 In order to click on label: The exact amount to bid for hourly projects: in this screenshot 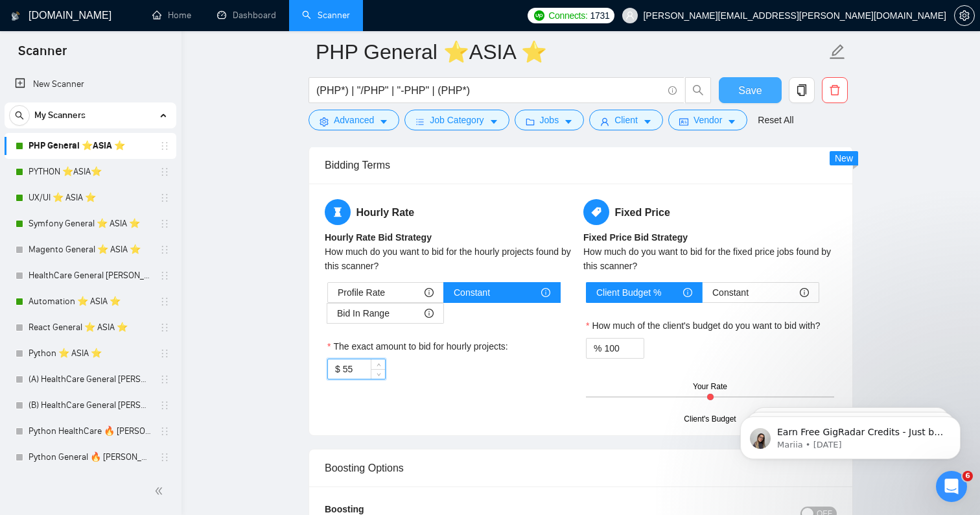, I will do `click(417, 346)`.